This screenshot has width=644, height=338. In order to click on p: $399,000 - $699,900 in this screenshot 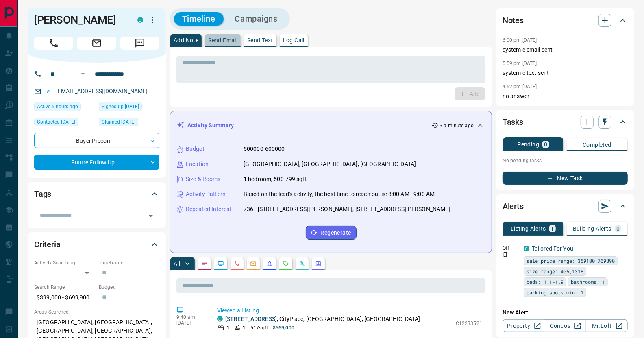, I will do `click(64, 298)`.